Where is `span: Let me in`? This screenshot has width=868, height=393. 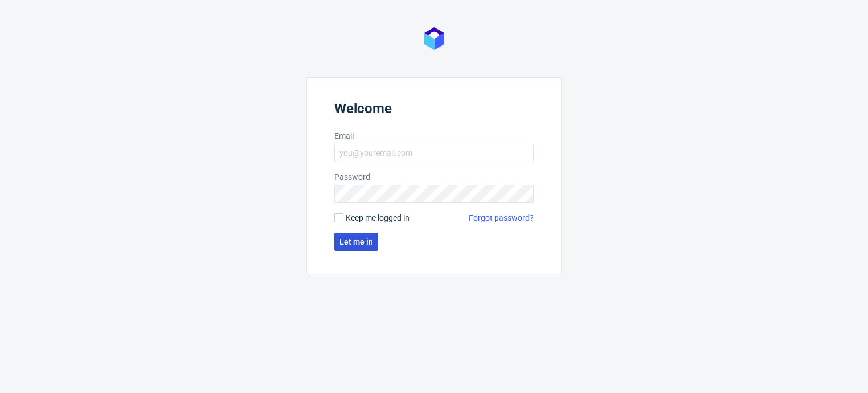
span: Let me in is located at coordinates (356, 242).